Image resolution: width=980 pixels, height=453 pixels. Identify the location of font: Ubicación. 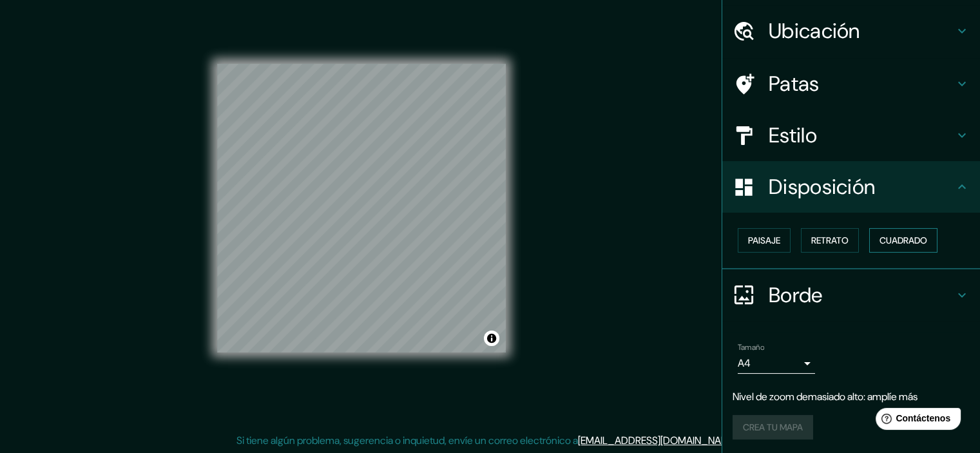
(814, 31).